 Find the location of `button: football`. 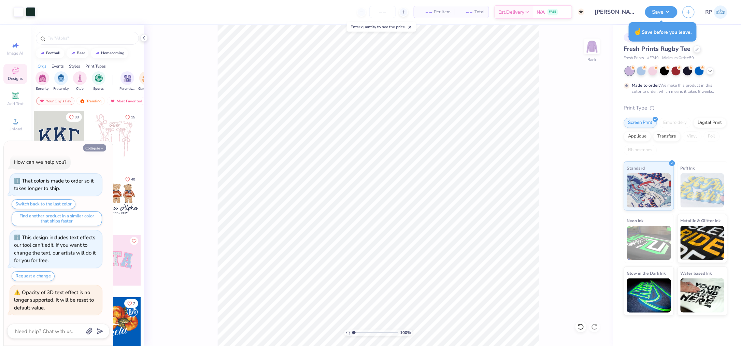

button: football is located at coordinates (50, 53).